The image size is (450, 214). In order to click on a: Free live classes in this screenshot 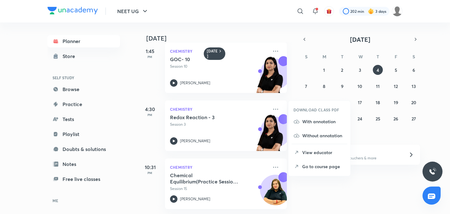, I will do `click(84, 179)`.